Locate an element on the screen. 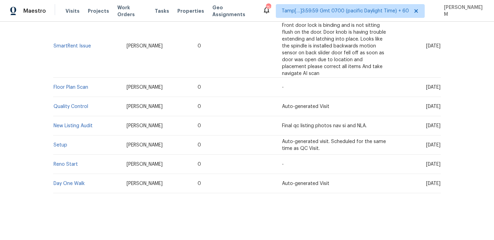 This screenshot has width=494, height=240. span: Projects is located at coordinates (99, 11).